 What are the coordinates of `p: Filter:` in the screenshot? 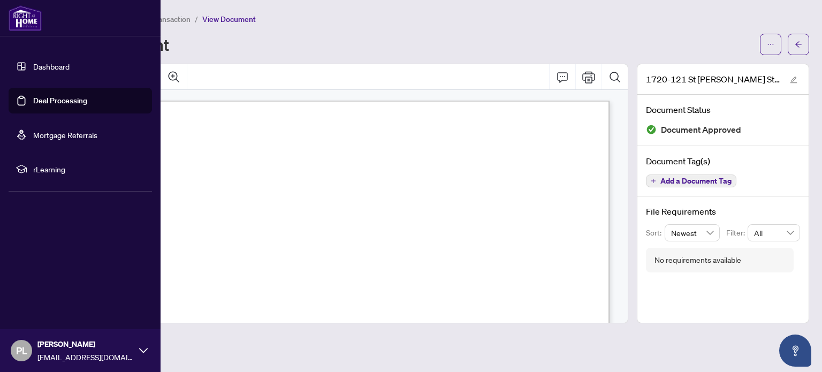 It's located at (737, 233).